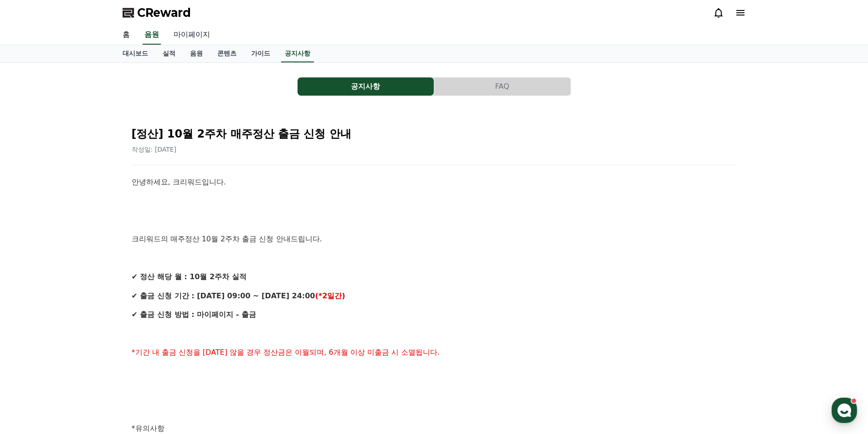 The height and width of the screenshot is (434, 868). What do you see at coordinates (170, 54) in the screenshot?
I see `a: 실적` at bounding box center [170, 54].